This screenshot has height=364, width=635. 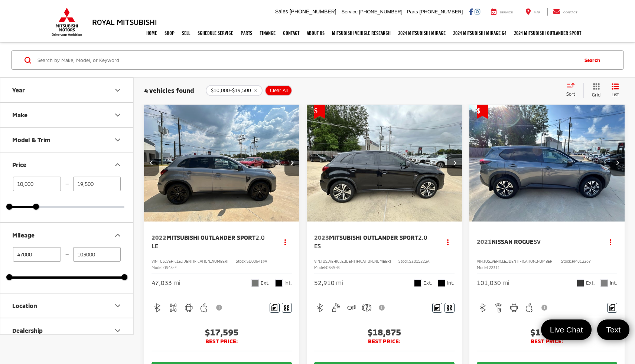 What do you see at coordinates (67, 90) in the screenshot?
I see `button: YearYear` at bounding box center [67, 90].